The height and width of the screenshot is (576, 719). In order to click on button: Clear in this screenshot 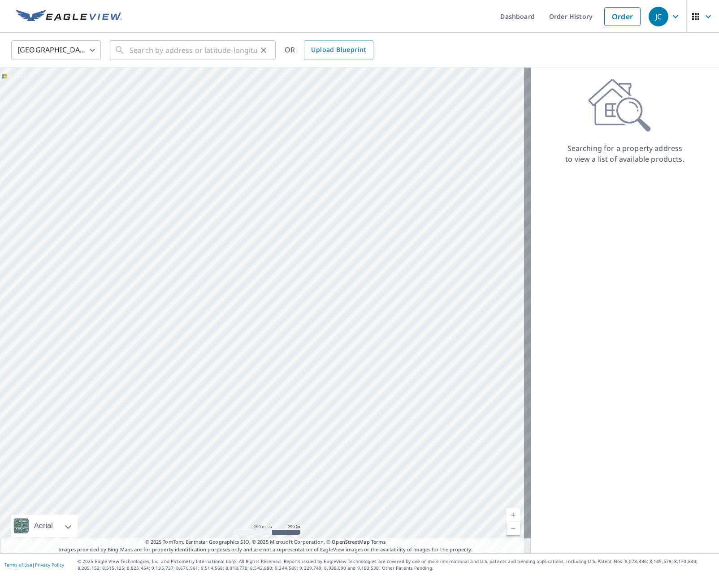, I will do `click(264, 50)`.